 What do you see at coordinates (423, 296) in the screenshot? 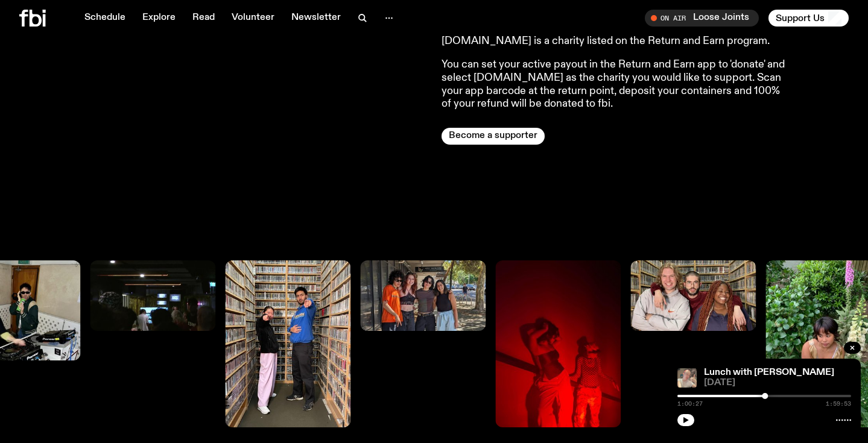
I see `img: The three members of MUNA stand on the street outside fbi.radio with Tanya Ali. All four of them ...` at bounding box center [423, 296].